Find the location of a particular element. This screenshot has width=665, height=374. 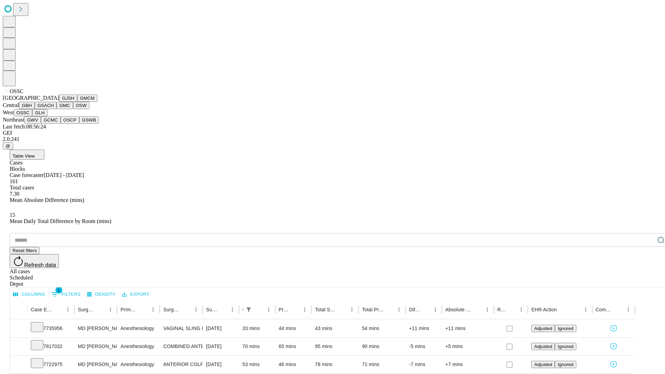

div: 95 mins is located at coordinates (335, 346).